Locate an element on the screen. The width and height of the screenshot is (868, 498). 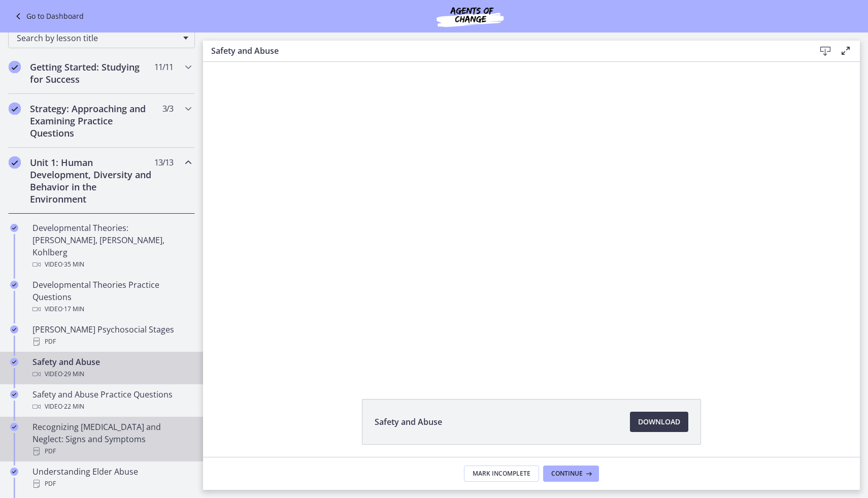
div: Safety and Abuse is located at coordinates (112, 368).